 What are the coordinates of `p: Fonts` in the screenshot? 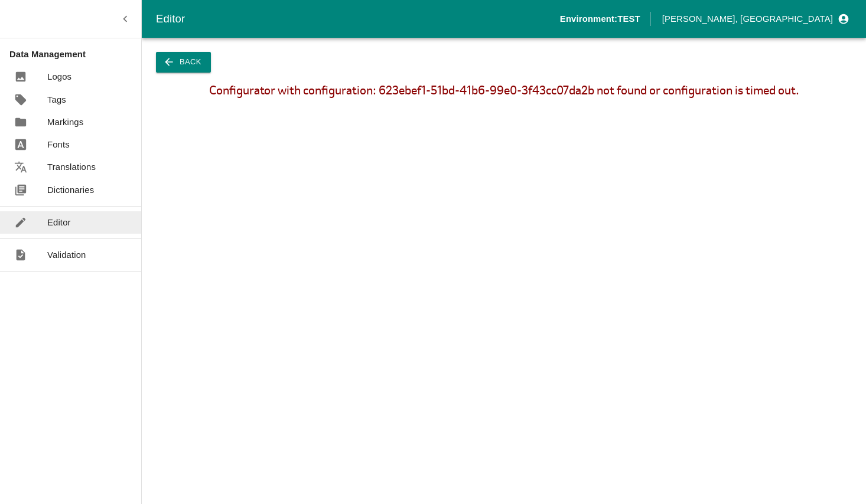 It's located at (59, 144).